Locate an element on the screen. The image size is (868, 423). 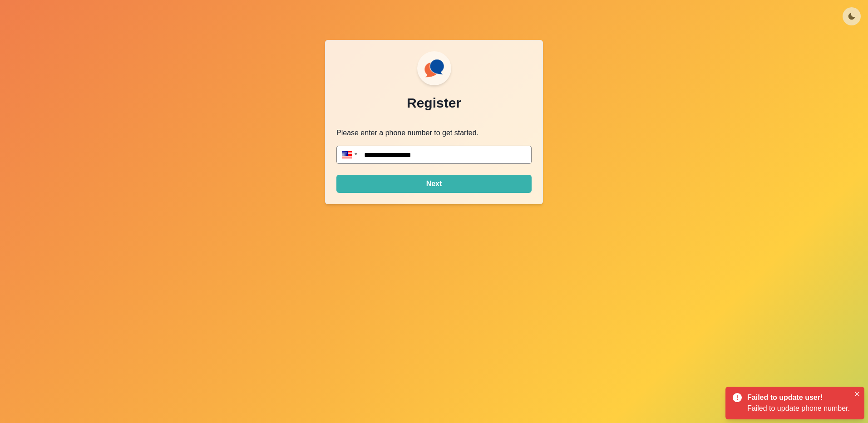
button: Next is located at coordinates (434, 184).